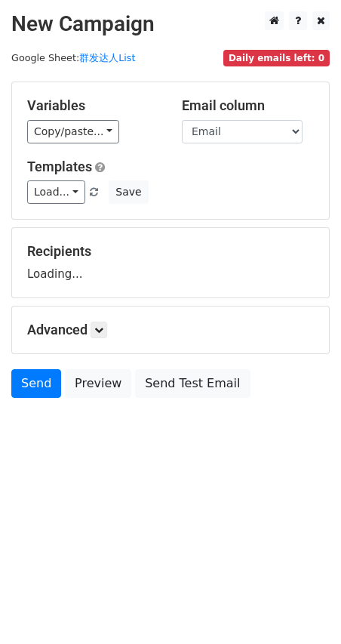  I want to click on a: Templates, so click(60, 167).